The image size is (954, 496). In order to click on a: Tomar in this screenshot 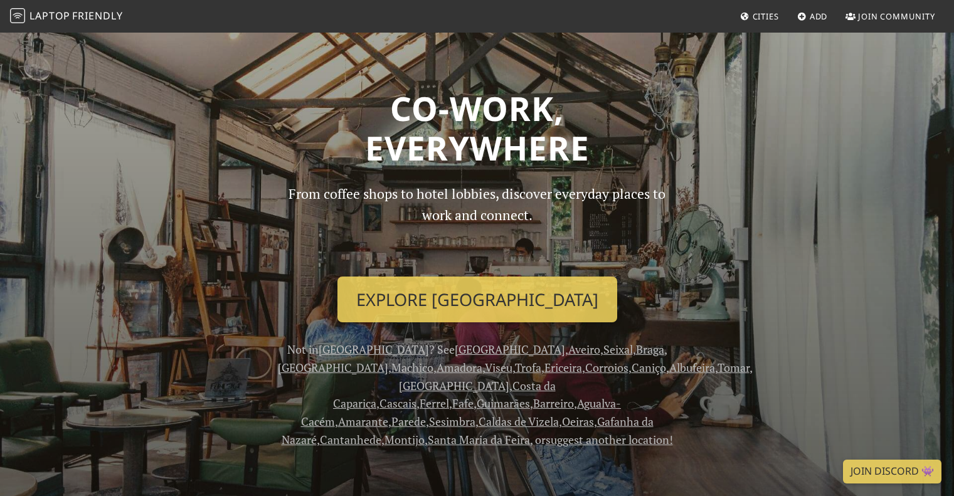, I will do `click(734, 368)`.